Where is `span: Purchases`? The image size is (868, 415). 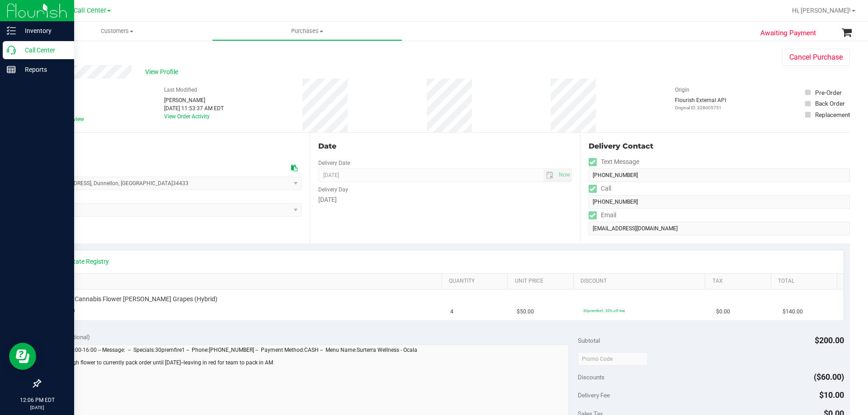 span: Purchases is located at coordinates (307, 31).